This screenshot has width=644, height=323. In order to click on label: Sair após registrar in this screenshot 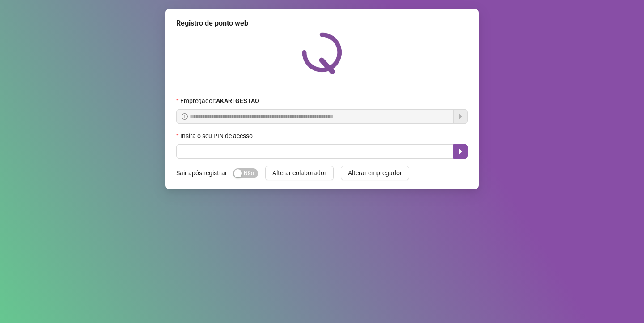, I will do `click(204, 173)`.